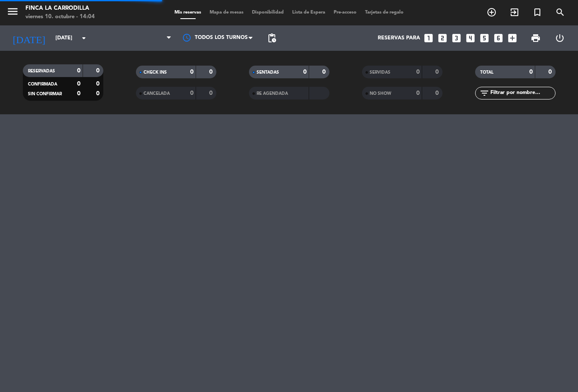 This screenshot has width=578, height=392. What do you see at coordinates (60, 8) in the screenshot?
I see `div: Finca la Carrodilla` at bounding box center [60, 8].